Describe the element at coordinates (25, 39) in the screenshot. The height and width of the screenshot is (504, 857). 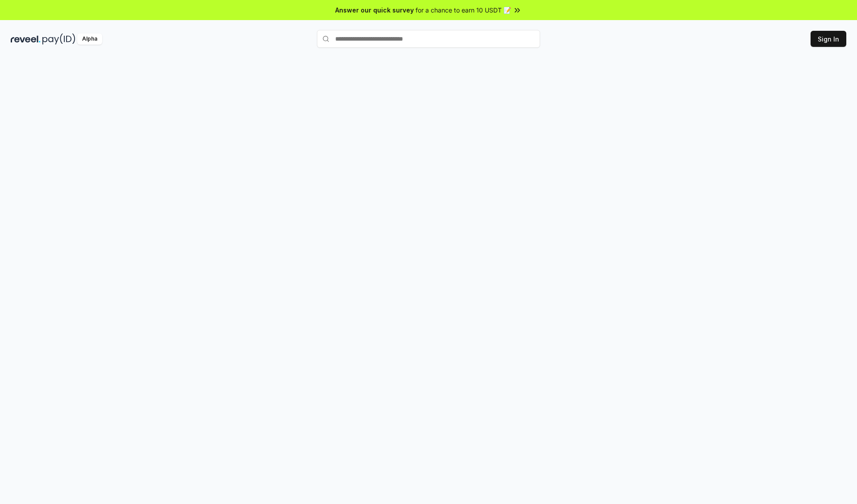
I see `img: reveel_dark` at that location.